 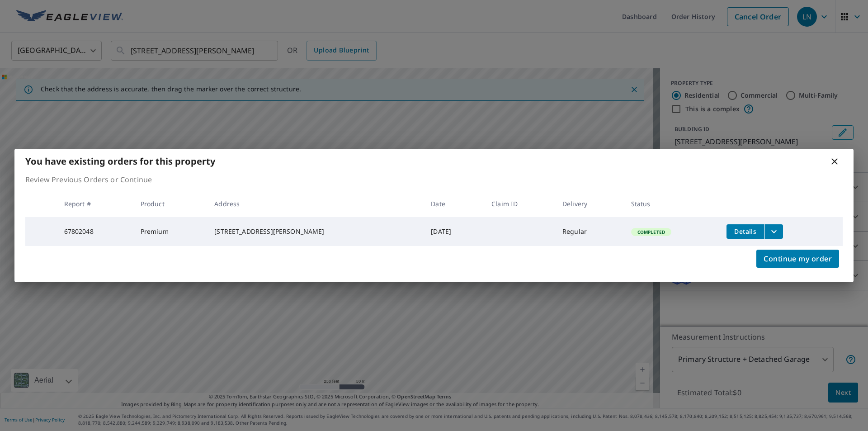 What do you see at coordinates (590, 204) in the screenshot?
I see `th: Delivery` at bounding box center [590, 204].